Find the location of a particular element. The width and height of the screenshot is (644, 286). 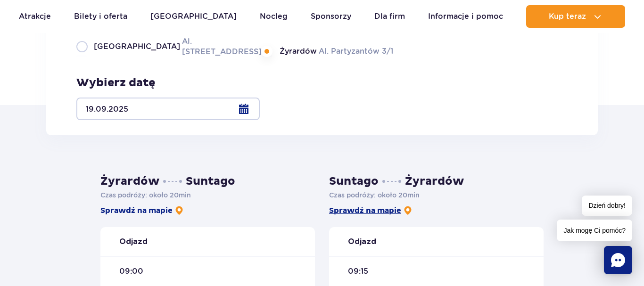

span: Dzień dobry! is located at coordinates (606, 206).